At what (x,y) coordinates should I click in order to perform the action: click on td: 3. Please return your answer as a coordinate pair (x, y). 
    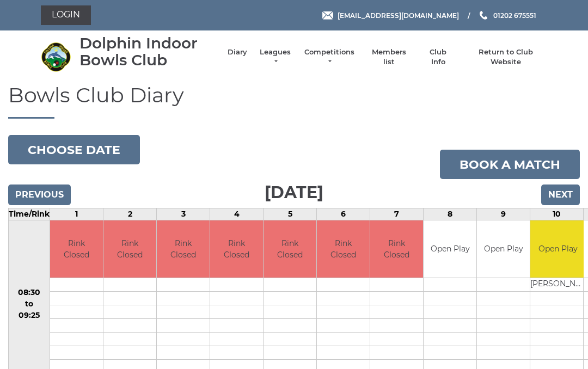
    Looking at the image, I should click on (184, 214).